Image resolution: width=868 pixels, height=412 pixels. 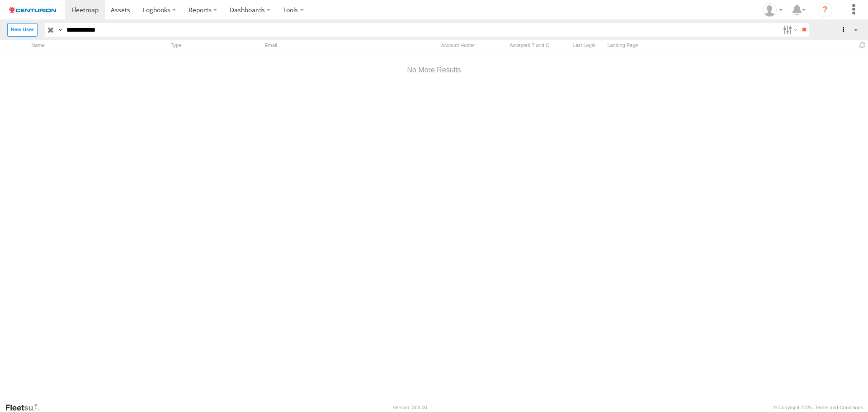 What do you see at coordinates (584, 45) in the screenshot?
I see `div: Last Login` at bounding box center [584, 45].